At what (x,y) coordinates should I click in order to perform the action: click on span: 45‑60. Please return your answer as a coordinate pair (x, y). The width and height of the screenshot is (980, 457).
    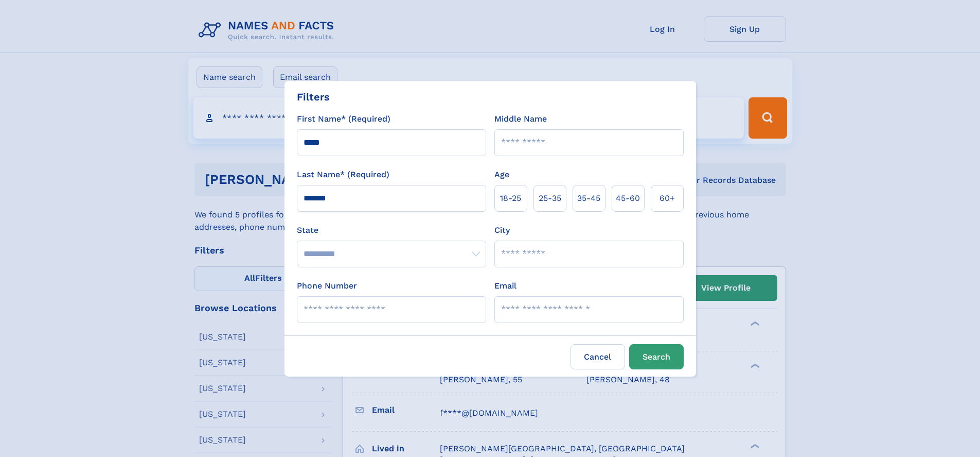
    Looking at the image, I should click on (627, 198).